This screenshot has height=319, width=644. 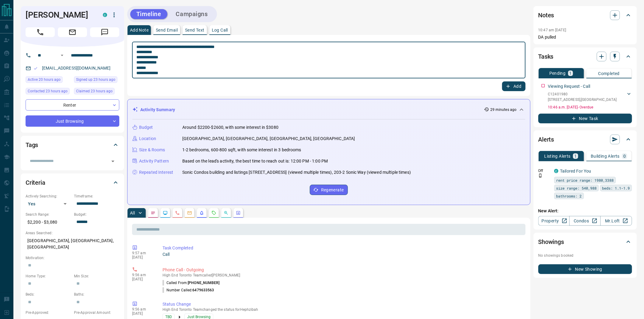 What do you see at coordinates (231, 127) in the screenshot?
I see `p: Around $2200-$2600, with some interest in $3080` at bounding box center [231, 127].